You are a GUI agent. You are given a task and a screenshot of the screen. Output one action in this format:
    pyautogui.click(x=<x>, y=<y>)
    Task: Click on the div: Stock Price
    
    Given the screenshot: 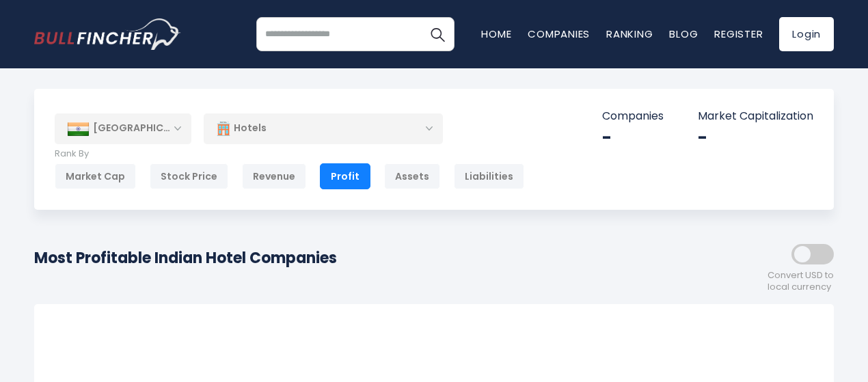 What is the action you would take?
    pyautogui.click(x=189, y=176)
    